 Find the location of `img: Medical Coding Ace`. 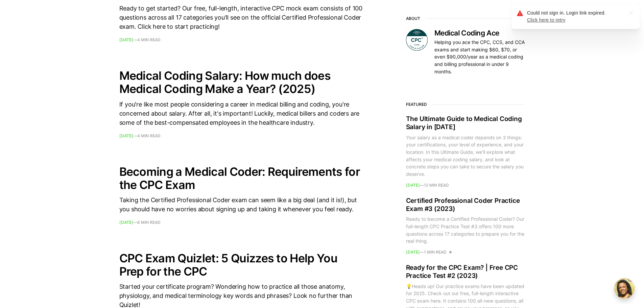

img: Medical Coding Ace is located at coordinates (417, 40).